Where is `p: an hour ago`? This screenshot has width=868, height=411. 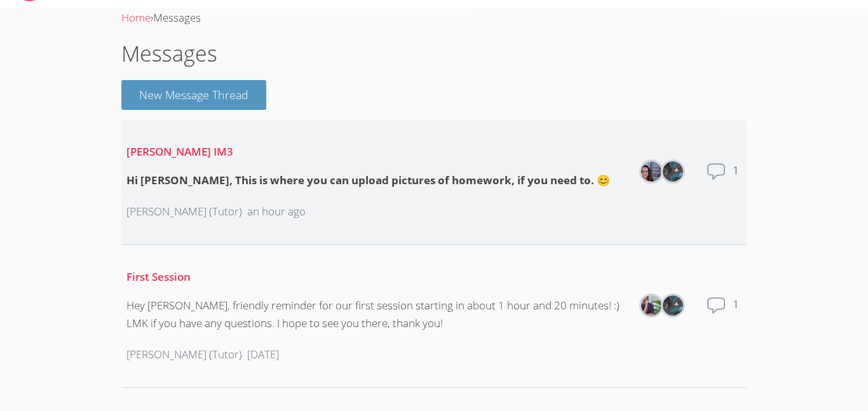
p: an hour ago is located at coordinates (276, 212).